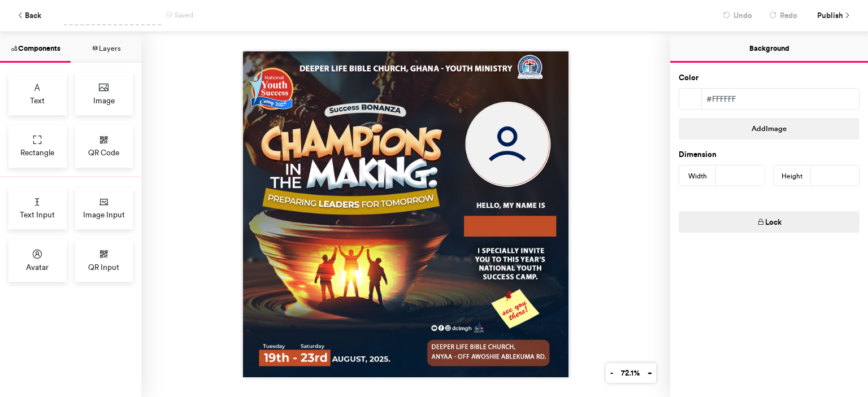  What do you see at coordinates (507, 144) in the screenshot?
I see `img: Avatar` at bounding box center [507, 144].